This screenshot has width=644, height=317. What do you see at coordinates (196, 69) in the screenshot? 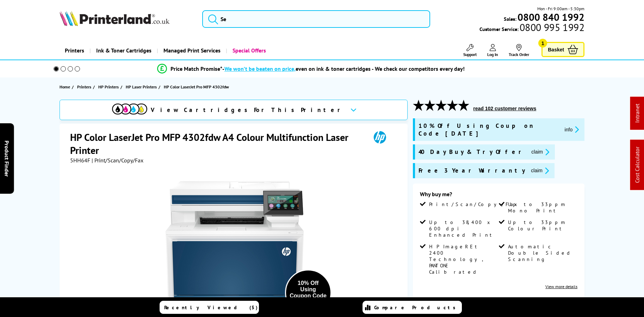
I see `span: Price Match Promise*` at bounding box center [196, 69].